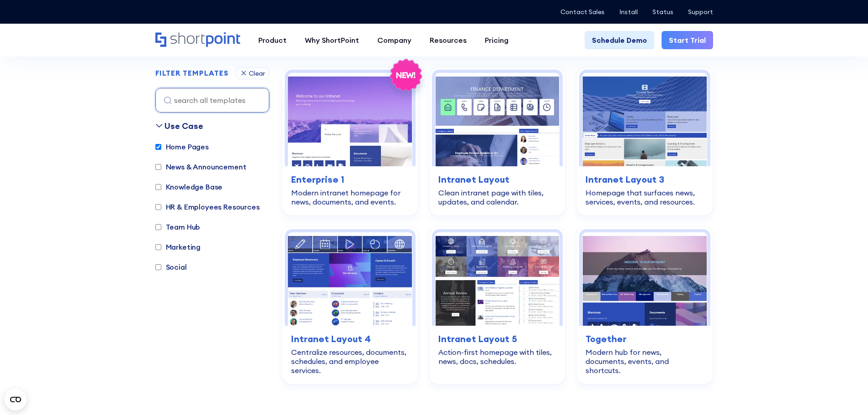 The height and width of the screenshot is (415, 868). I want to click on a: Status, so click(663, 12).